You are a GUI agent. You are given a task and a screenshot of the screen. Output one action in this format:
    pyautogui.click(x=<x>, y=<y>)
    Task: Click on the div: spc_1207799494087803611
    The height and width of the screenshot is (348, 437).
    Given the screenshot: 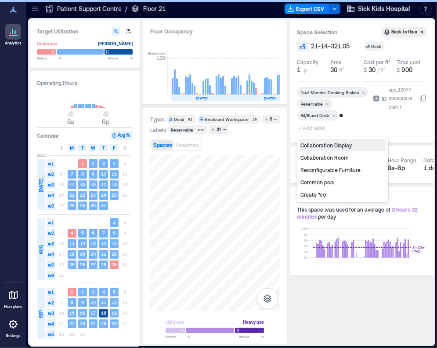 What is the action you would take?
    pyautogui.click(x=402, y=98)
    